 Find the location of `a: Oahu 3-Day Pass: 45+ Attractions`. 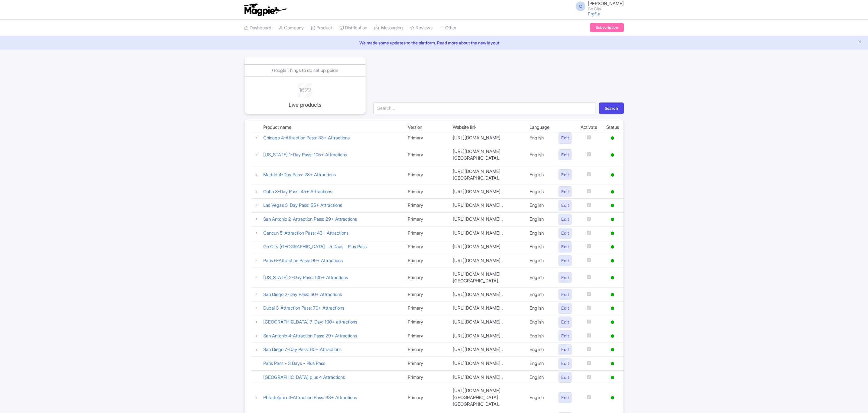

a: Oahu 3-Day Pass: 45+ Attractions is located at coordinates (298, 191).